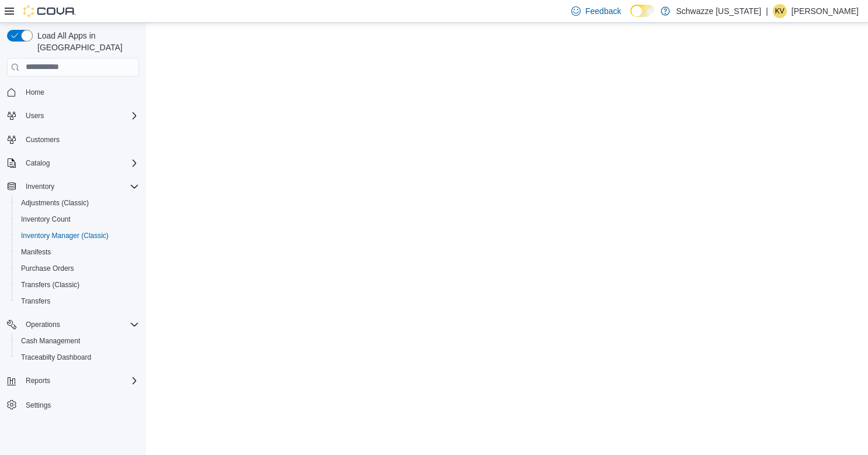 The image size is (868, 455). What do you see at coordinates (73, 139) in the screenshot?
I see `button: Customers` at bounding box center [73, 139].